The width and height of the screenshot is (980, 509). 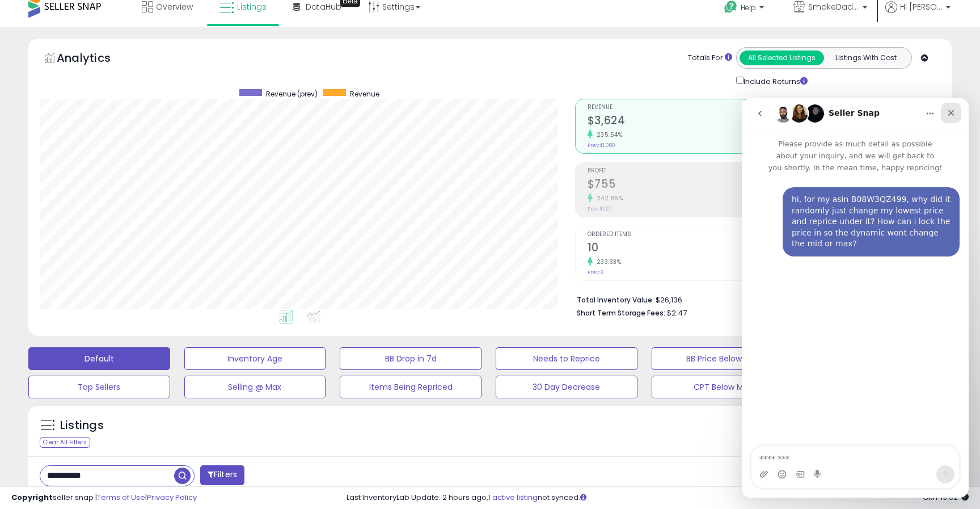 I want to click on button: Items Being Repriced, so click(x=410, y=387).